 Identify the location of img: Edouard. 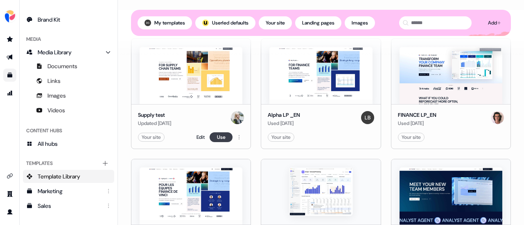
(497, 118).